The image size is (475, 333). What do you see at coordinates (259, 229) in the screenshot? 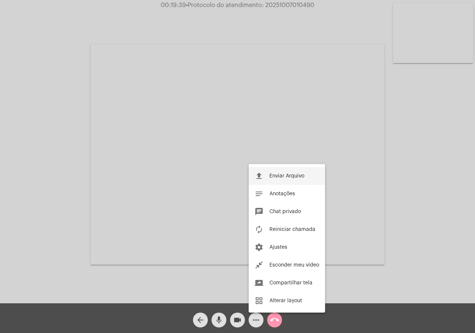
I see `mat-icon: autorenew` at bounding box center [259, 229].